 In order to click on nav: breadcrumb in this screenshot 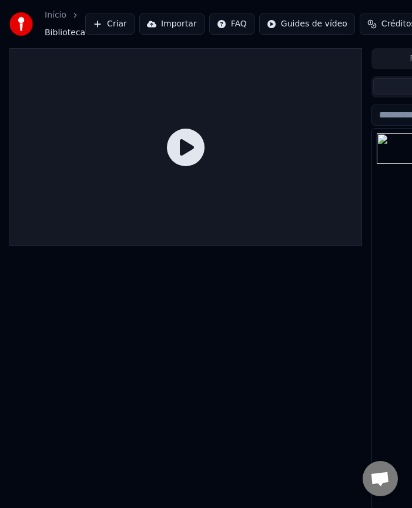, I will do `click(65, 24)`.